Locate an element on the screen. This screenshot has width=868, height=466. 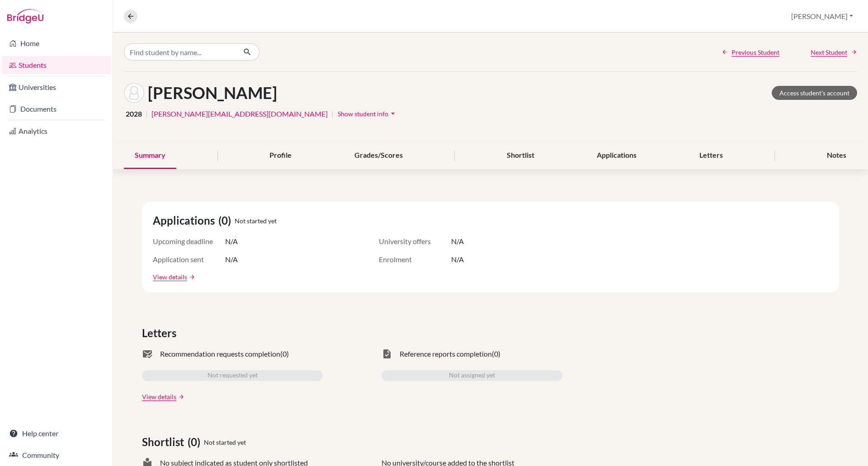
span: Shortlist is located at coordinates (165, 442).